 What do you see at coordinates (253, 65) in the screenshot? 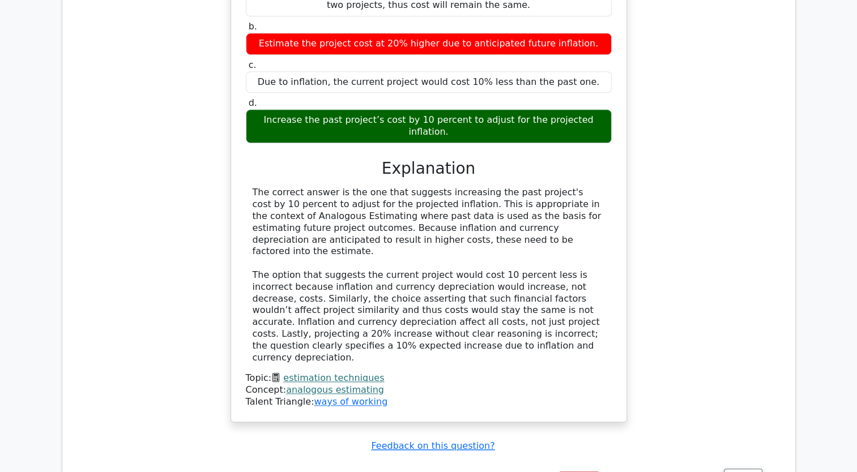
I see `span: c.` at bounding box center [253, 65].